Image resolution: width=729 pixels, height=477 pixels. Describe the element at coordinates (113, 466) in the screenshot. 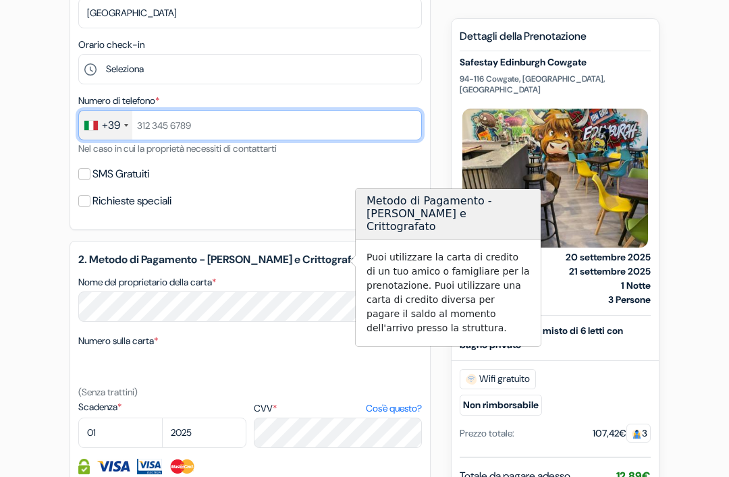

I see `img: Visa` at that location.